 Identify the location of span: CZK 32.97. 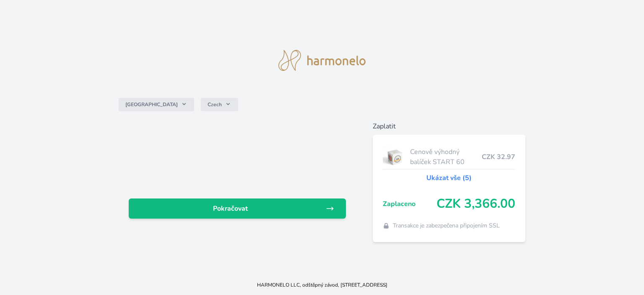
(499, 157).